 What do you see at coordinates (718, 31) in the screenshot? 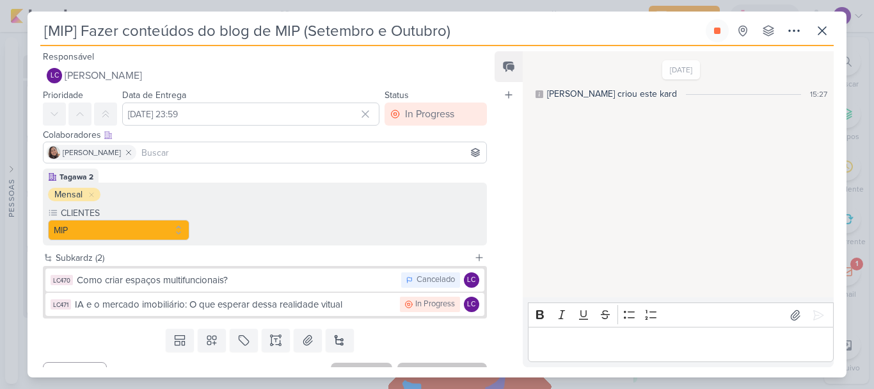
I see `div: Parar relógio` at bounding box center [718, 31].